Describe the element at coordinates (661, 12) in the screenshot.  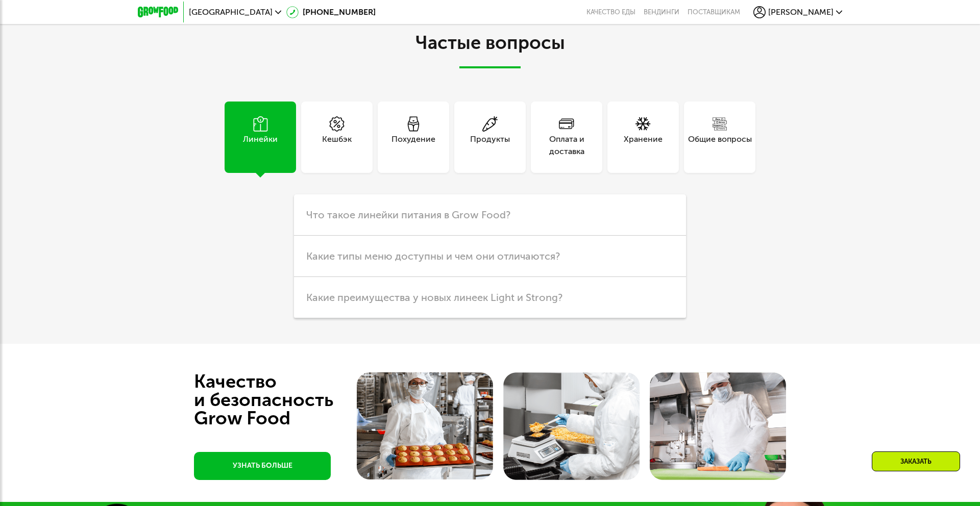
I see `a: Вендинги` at that location.